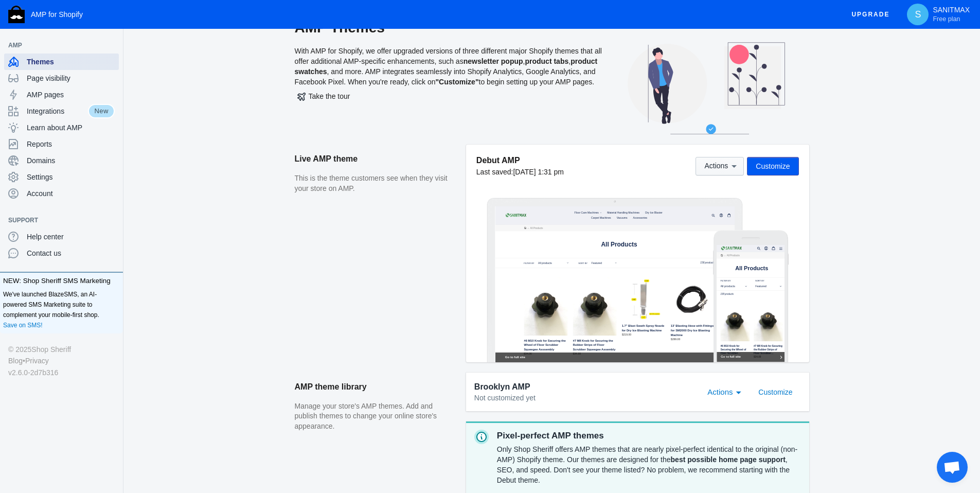 The width and height of the screenshot is (980, 493). Describe the element at coordinates (870, 14) in the screenshot. I see `button: Upgrade` at that location.